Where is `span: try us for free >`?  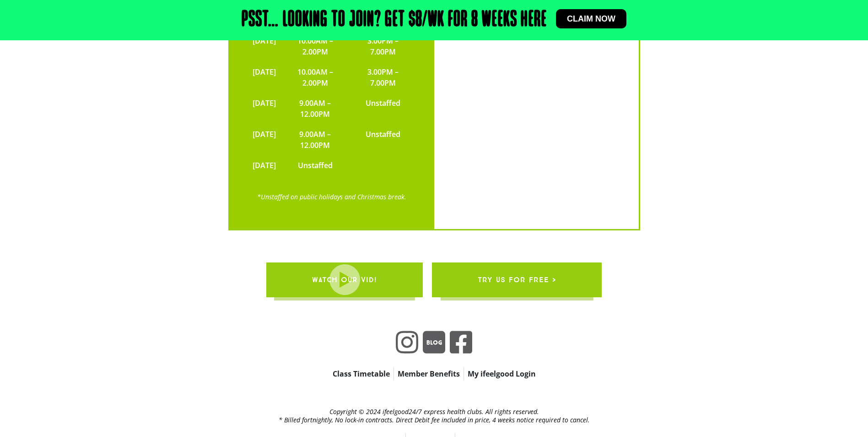 span: try us for free > is located at coordinates (516, 280).